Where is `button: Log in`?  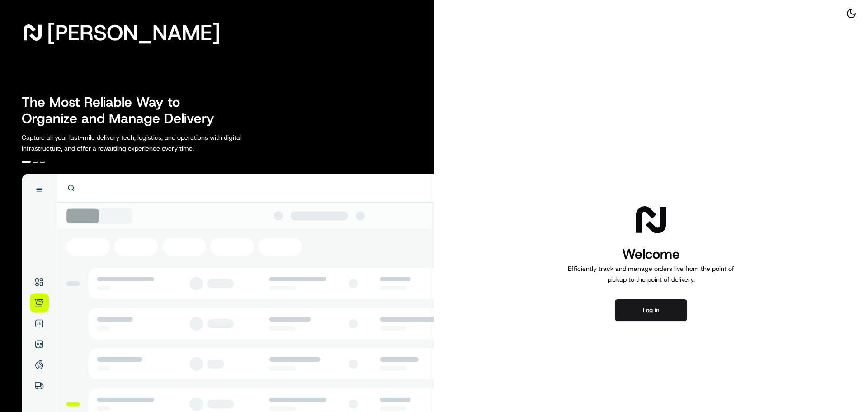
button: Log in is located at coordinates (651, 311).